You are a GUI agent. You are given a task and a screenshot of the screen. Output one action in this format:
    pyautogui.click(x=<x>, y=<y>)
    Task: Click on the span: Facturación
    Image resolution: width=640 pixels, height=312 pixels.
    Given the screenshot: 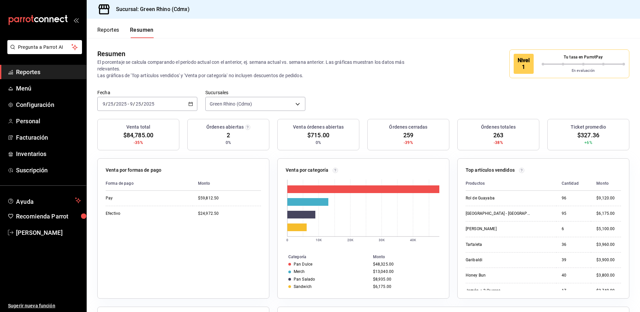 What is the action you would take?
    pyautogui.click(x=48, y=137)
    